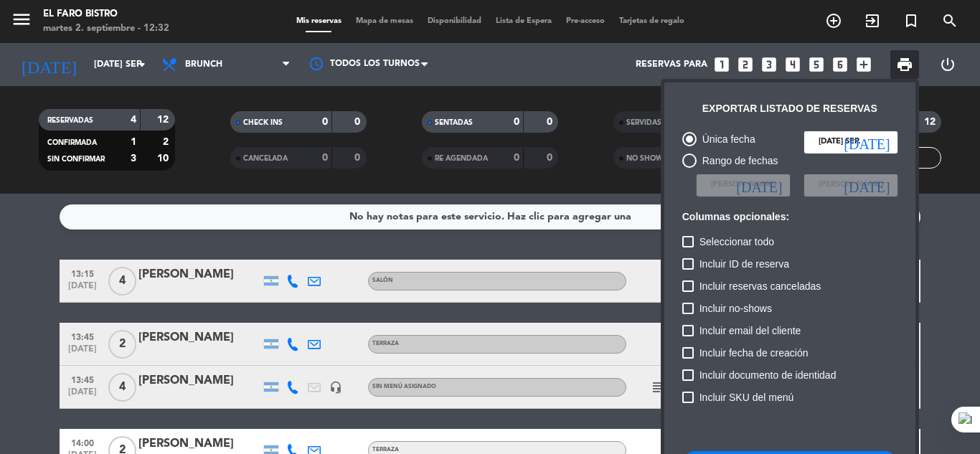 This screenshot has width=980, height=454. I want to click on span: Incluir email del cliente, so click(751, 331).